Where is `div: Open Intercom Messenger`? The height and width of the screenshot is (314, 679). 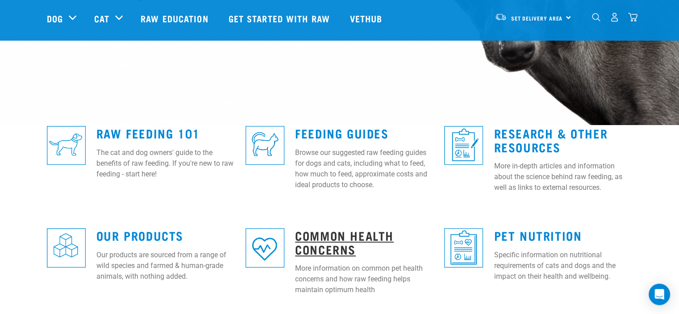
div: Open Intercom Messenger is located at coordinates (659, 294).